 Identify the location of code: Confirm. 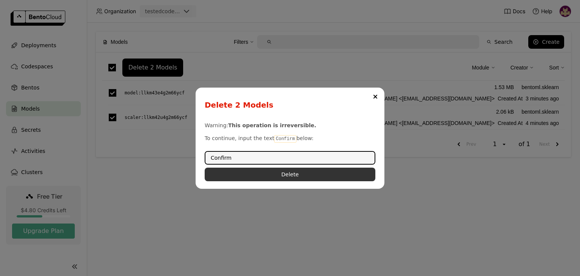
(285, 139).